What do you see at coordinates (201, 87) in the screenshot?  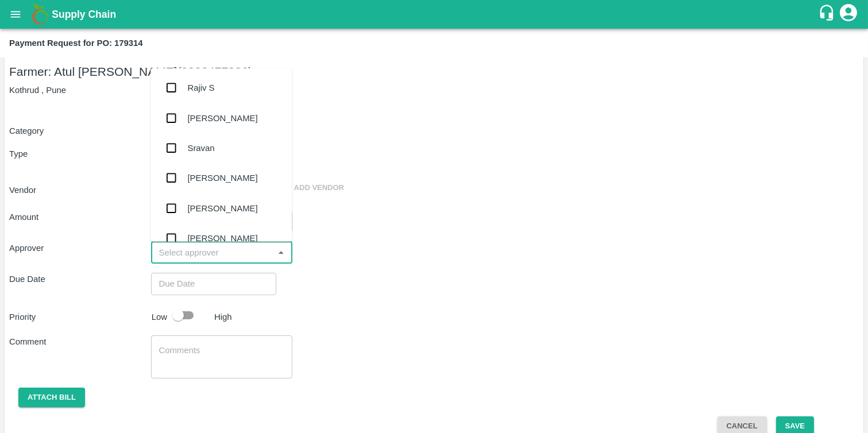 I see `div: Rajiv S` at bounding box center [201, 87].